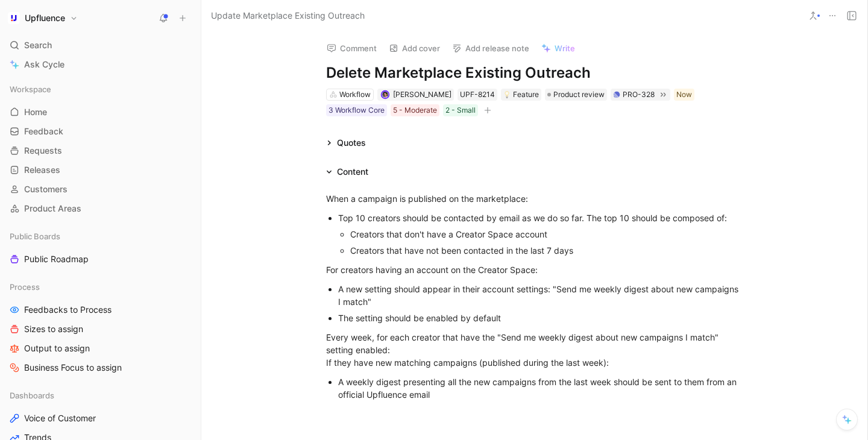 The height and width of the screenshot is (440, 868). What do you see at coordinates (684, 95) in the screenshot?
I see `div: Now` at bounding box center [684, 95].